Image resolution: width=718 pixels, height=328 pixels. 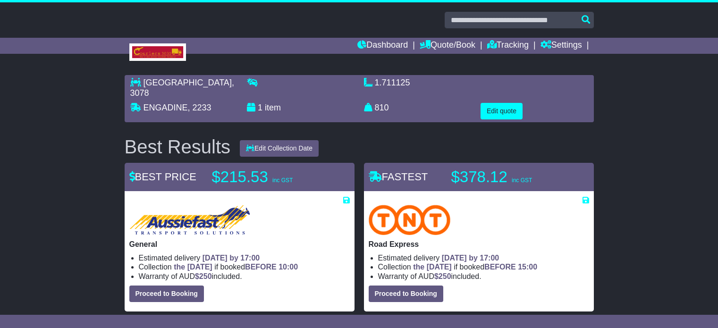 I want to click on a: Dashboard, so click(x=382, y=46).